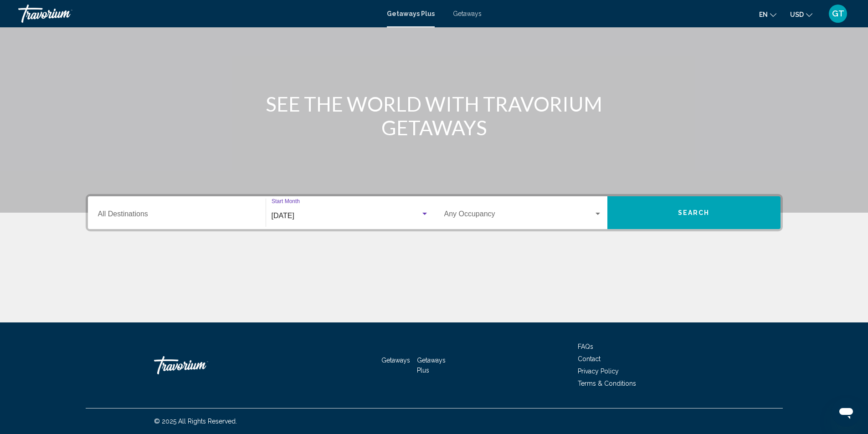  What do you see at coordinates (589, 359) in the screenshot?
I see `a: Contact` at bounding box center [589, 359].